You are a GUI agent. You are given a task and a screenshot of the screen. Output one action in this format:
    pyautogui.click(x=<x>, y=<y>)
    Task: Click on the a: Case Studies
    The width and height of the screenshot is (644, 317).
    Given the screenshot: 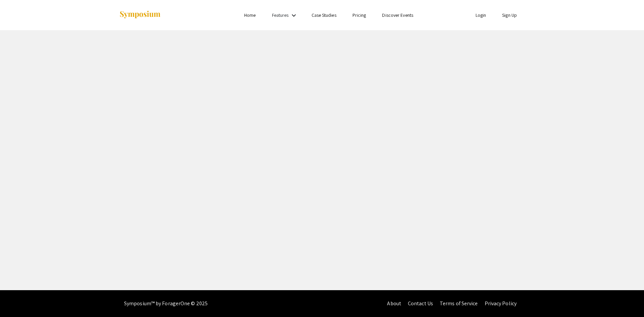 What is the action you would take?
    pyautogui.click(x=324, y=15)
    